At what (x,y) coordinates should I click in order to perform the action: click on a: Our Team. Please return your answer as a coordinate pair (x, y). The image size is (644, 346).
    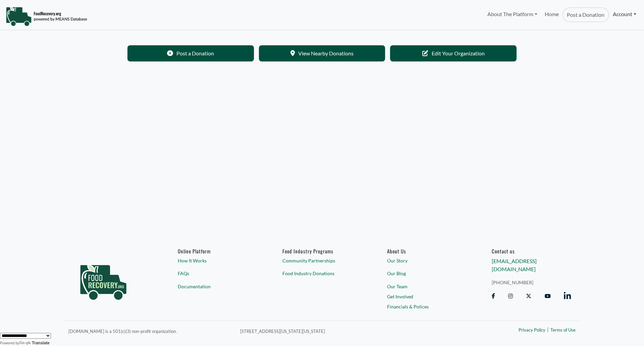
    Looking at the image, I should click on (426, 286).